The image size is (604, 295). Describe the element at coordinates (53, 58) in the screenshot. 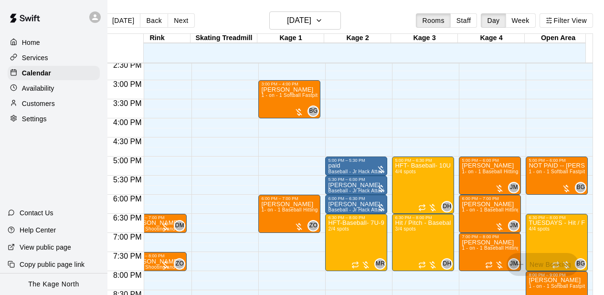

I see `a: Services` at that location.